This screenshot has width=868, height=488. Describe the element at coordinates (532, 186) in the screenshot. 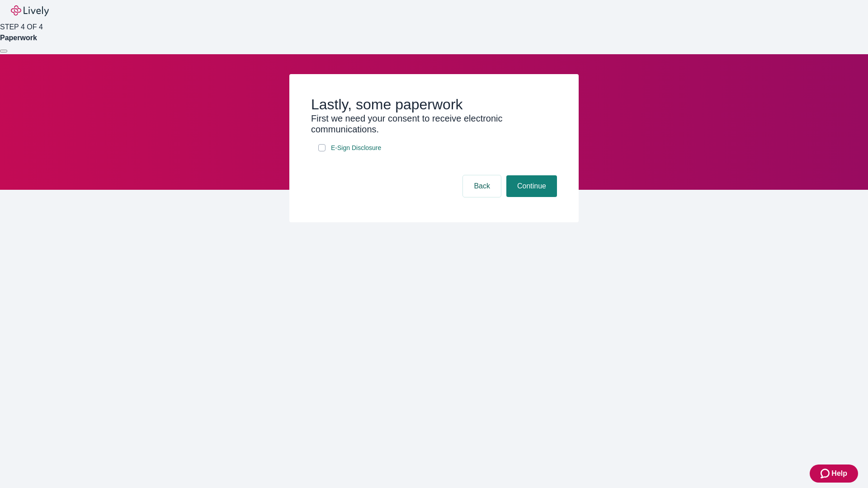

I see `button: Continue` at that location.